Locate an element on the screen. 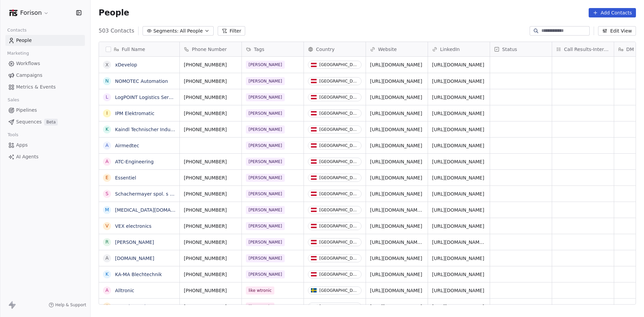 The image size is (644, 317). span: Forison is located at coordinates (31, 13).